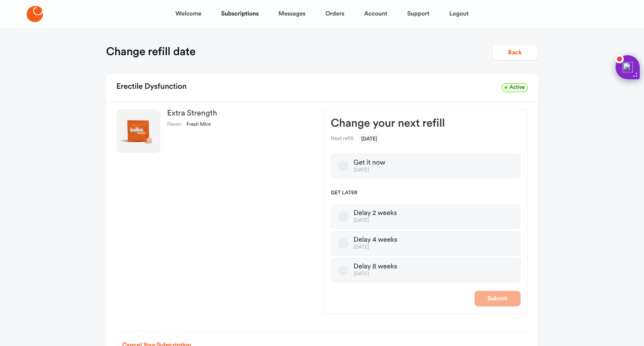 The image size is (644, 346). Describe the element at coordinates (175, 125) in the screenshot. I see `dt: Flavor:` at that location.